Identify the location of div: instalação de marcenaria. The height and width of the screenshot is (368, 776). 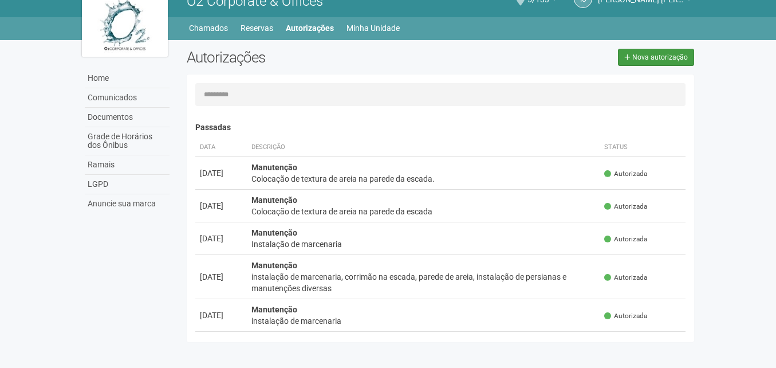
(423, 321).